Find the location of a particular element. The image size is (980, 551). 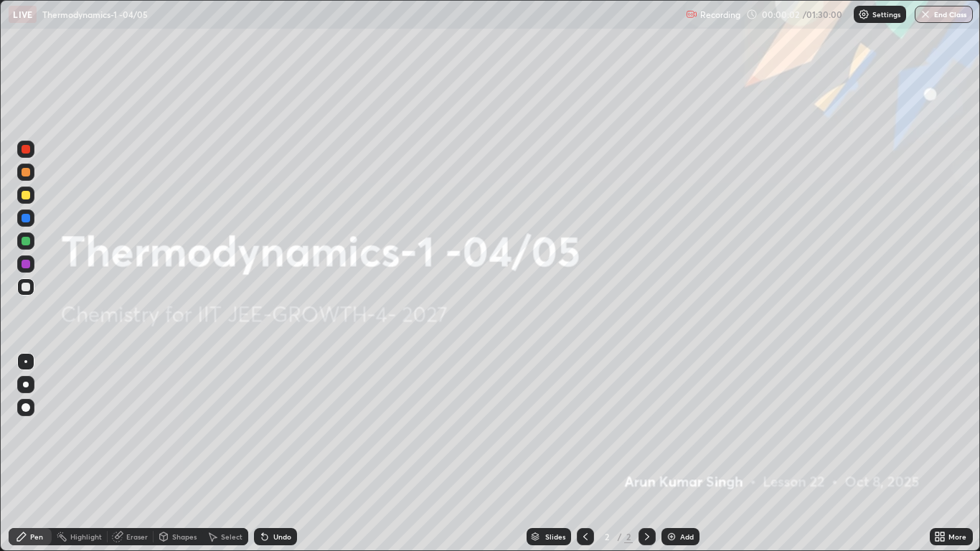

img: recording.375f2c34.svg is located at coordinates (692, 15).